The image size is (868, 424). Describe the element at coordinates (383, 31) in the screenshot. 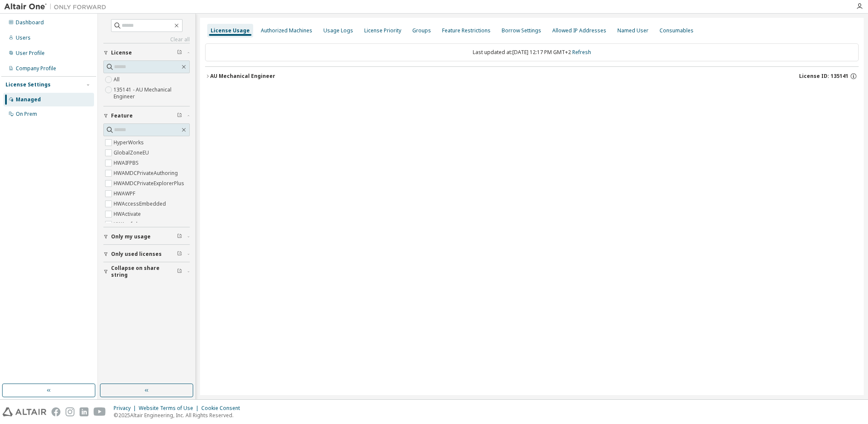

I see `div: License Priority` at that location.